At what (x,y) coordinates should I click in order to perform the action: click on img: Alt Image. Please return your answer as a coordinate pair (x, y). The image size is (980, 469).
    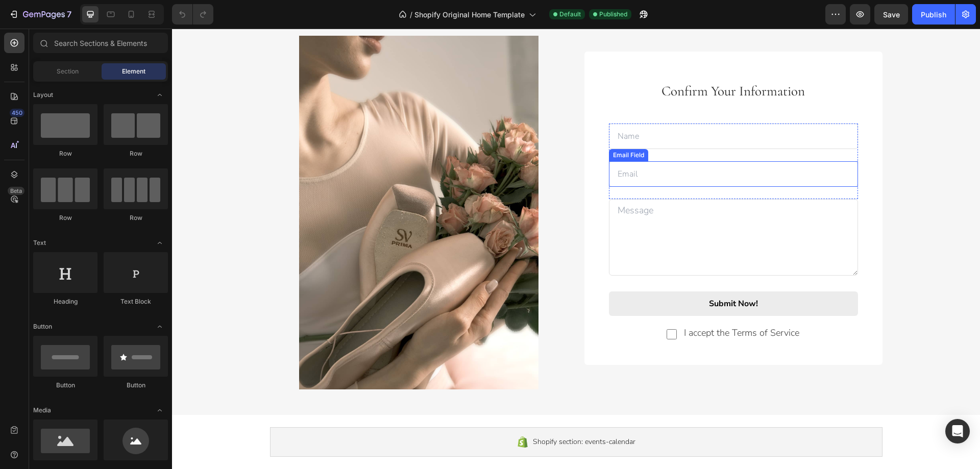
    Looking at the image, I should click on (247, 183).